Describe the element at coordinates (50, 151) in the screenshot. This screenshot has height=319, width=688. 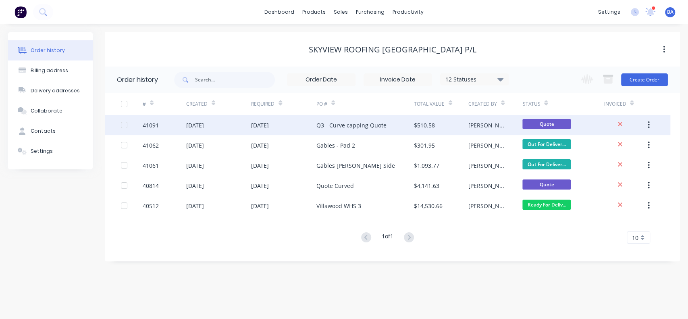
I see `button: Settings` at that location.